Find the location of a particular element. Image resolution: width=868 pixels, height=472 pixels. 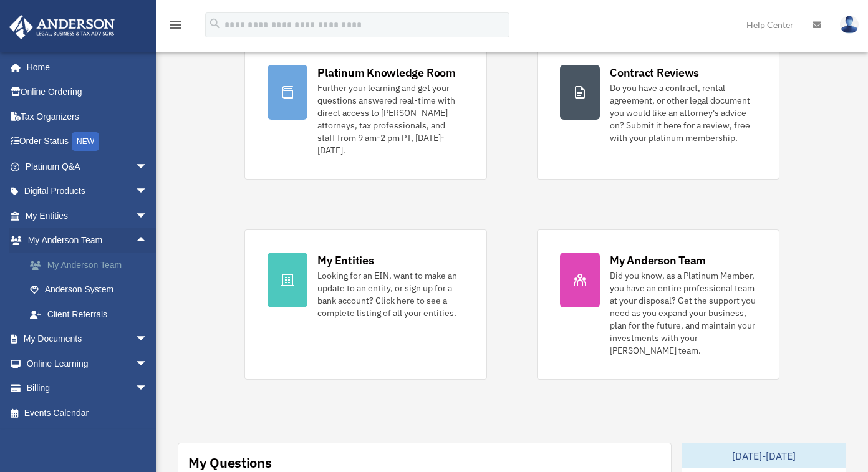

a: Anderson System is located at coordinates (92, 290).